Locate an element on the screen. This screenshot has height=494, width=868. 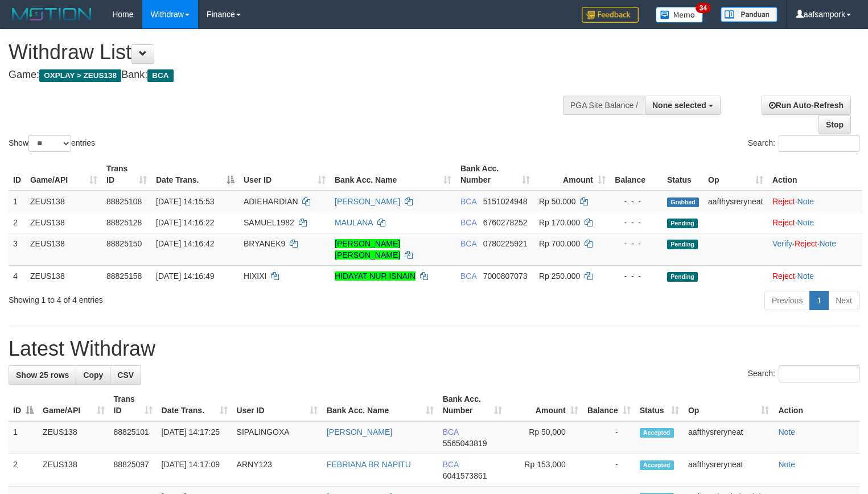
span: Copy 5151024948 to clipboard is located at coordinates (505, 201).